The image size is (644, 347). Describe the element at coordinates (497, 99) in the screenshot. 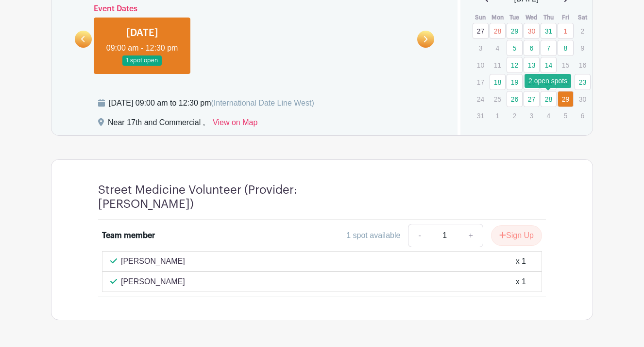

I see `p: 25` at that location.